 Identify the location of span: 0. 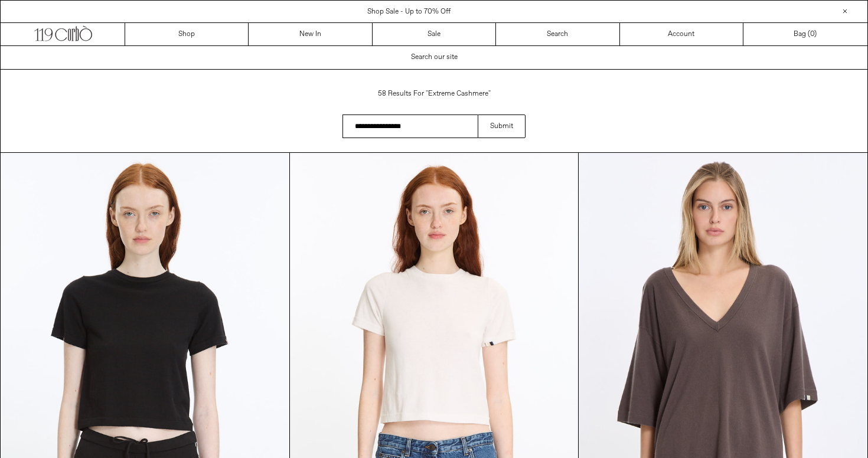
(811, 34).